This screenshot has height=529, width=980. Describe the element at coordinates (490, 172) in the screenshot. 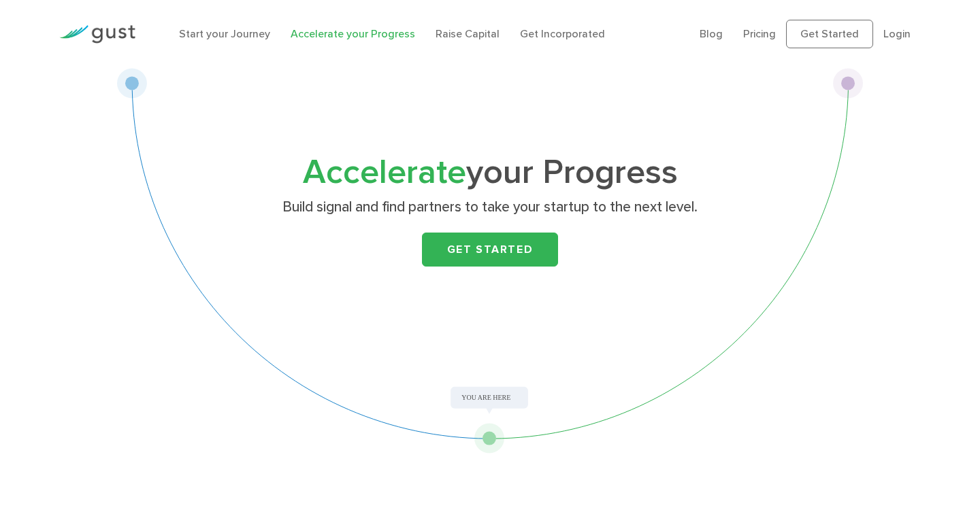

I see `h1: your Progress` at that location.